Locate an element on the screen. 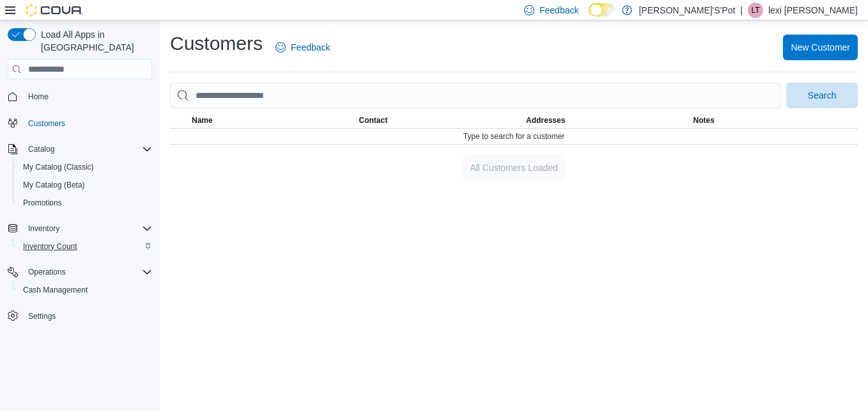  img: Cova is located at coordinates (55, 10).